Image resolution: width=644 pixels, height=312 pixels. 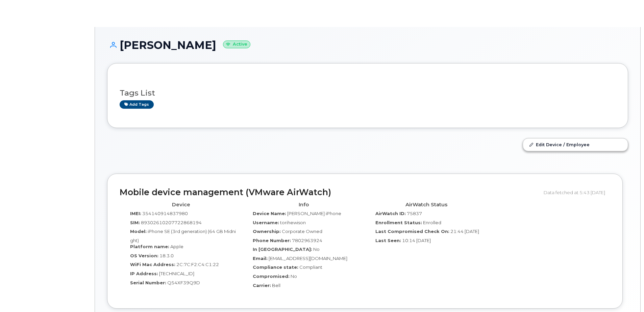 What do you see at coordinates (236, 44) in the screenshot?
I see `small: Active` at bounding box center [236, 44].